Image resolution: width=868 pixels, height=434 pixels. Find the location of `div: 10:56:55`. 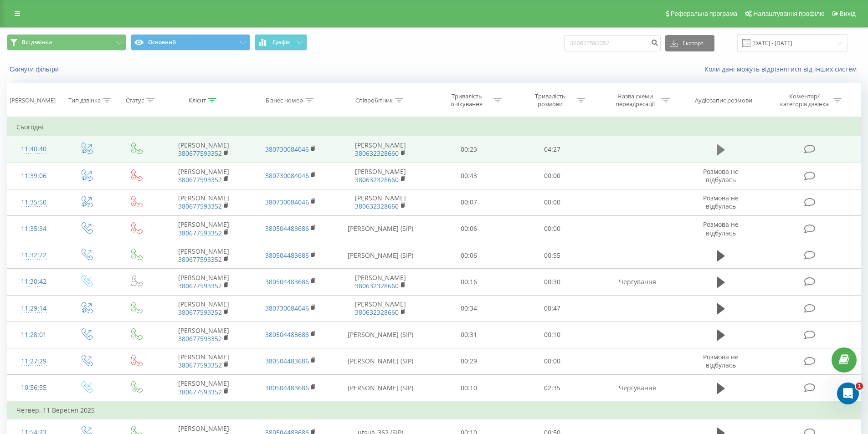

div: 10:56:55 is located at coordinates (34, 387).